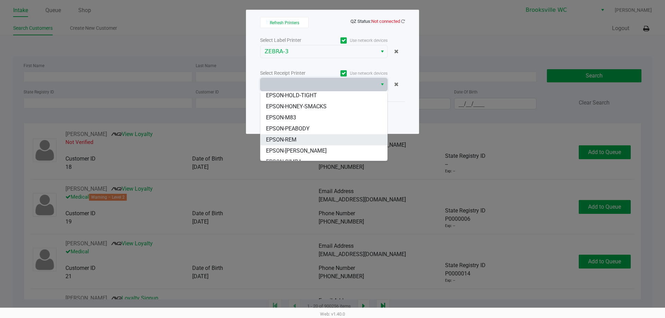  I want to click on div: Select Receipt Printer, so click(292, 73).